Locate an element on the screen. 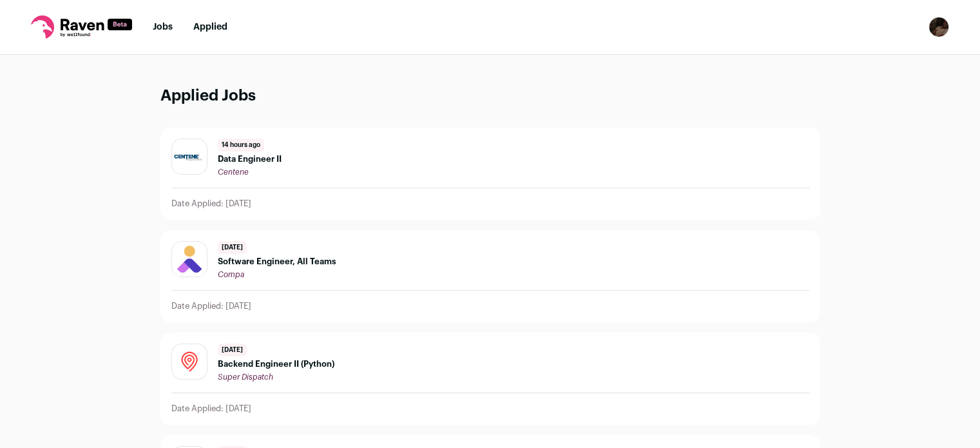 The width and height of the screenshot is (980, 448). span: Software Engineer, All Teams is located at coordinates (277, 262).